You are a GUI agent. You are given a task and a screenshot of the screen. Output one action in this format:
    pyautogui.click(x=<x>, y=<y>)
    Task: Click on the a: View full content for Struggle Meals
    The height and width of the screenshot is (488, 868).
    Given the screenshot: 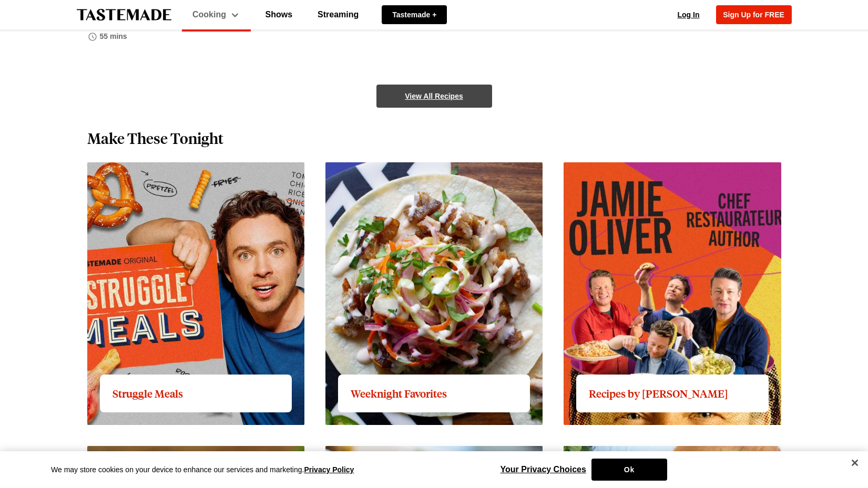 What is the action you would take?
    pyautogui.click(x=158, y=168)
    